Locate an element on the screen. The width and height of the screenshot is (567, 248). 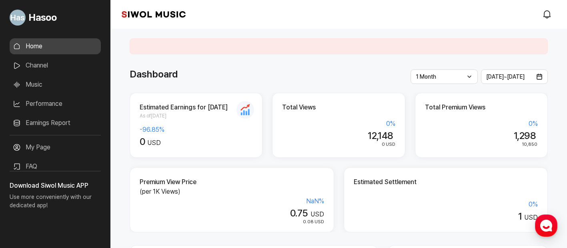
h3: Download Siwol Music APP is located at coordinates (55, 186).